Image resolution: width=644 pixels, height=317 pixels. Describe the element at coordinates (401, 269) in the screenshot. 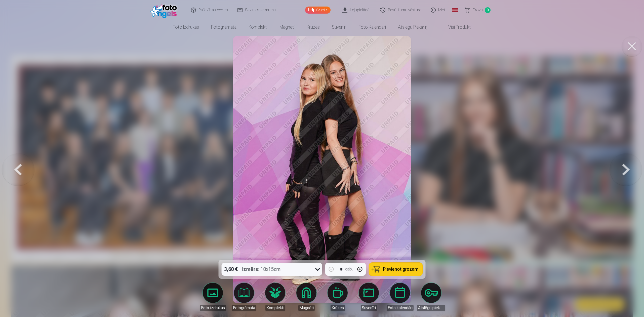

I see `span: Pievienot grozam` at that location.